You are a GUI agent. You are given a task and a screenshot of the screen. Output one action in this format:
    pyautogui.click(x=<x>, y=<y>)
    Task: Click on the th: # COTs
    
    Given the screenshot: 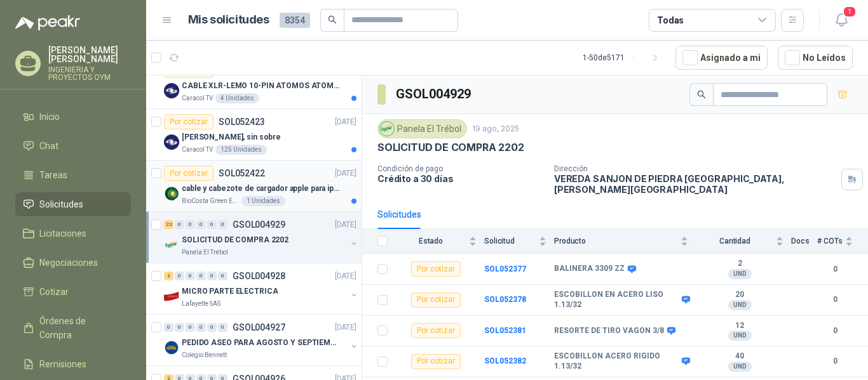 What is the action you would take?
    pyautogui.click(x=843, y=241)
    